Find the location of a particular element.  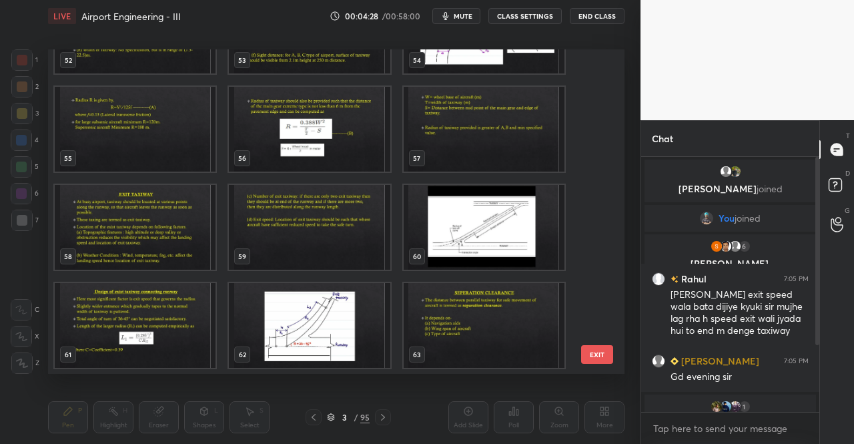

img: b2b929bb3ee94a3c9d113740ffa956c2.jpg is located at coordinates (735, 171).